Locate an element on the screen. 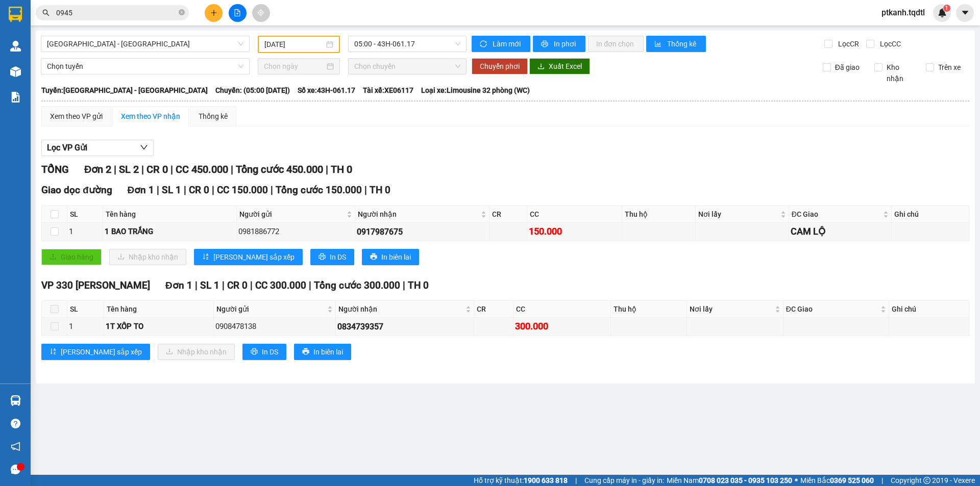  span: Miền Bắc is located at coordinates (837, 480).